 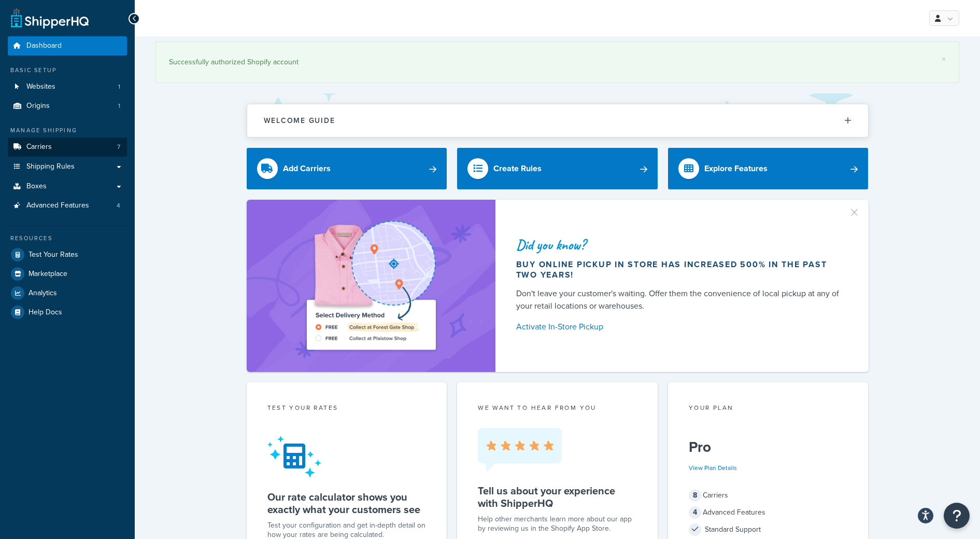 I want to click on li: Test Your Rates, so click(x=68, y=254).